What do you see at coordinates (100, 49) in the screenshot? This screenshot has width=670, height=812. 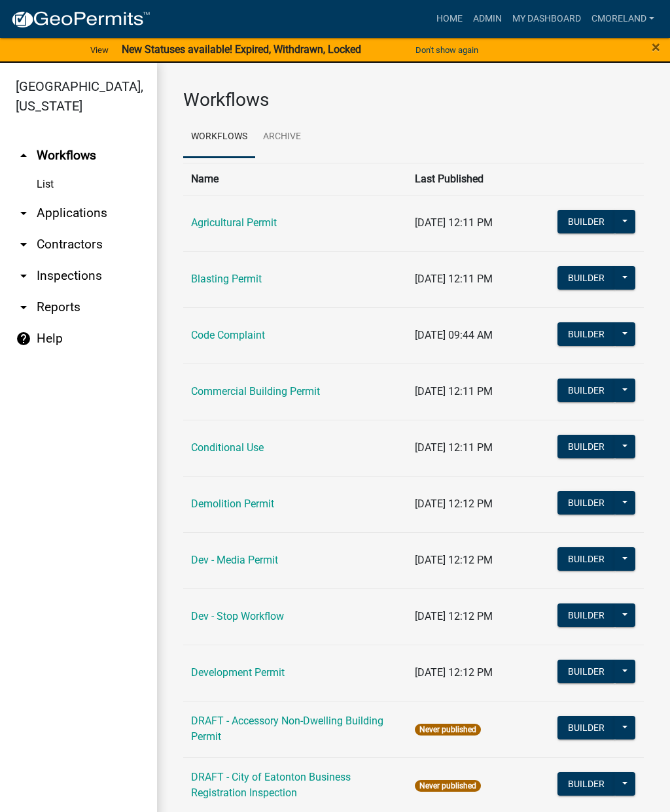 I see `a: View` at bounding box center [100, 49].